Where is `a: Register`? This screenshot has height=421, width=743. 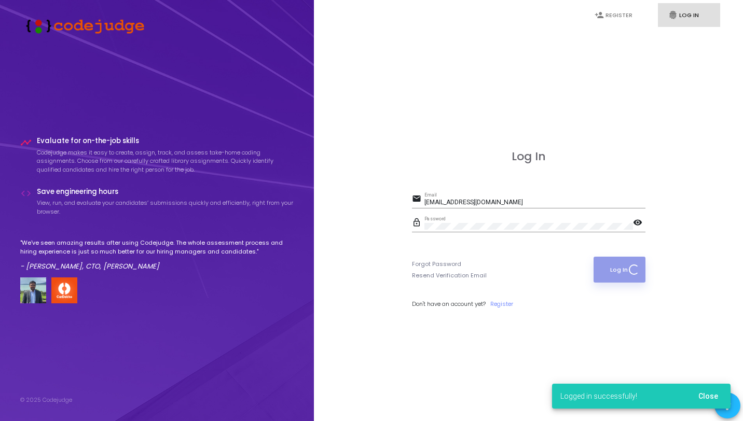 a: Register is located at coordinates (501, 304).